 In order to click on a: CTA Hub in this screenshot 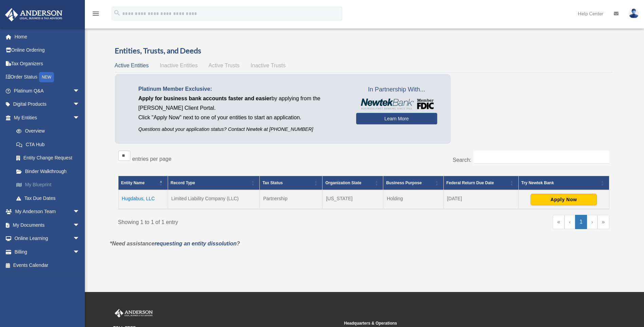, I will do `click(50, 144)`.